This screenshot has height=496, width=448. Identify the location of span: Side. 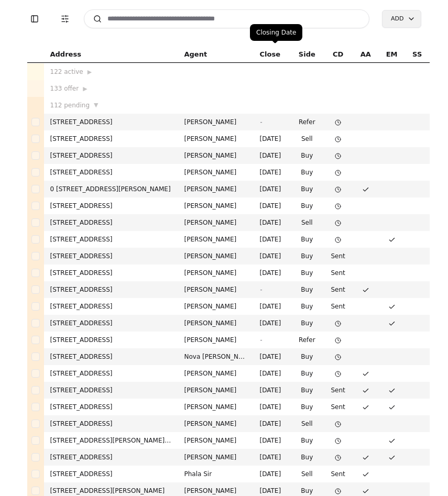
(307, 55).